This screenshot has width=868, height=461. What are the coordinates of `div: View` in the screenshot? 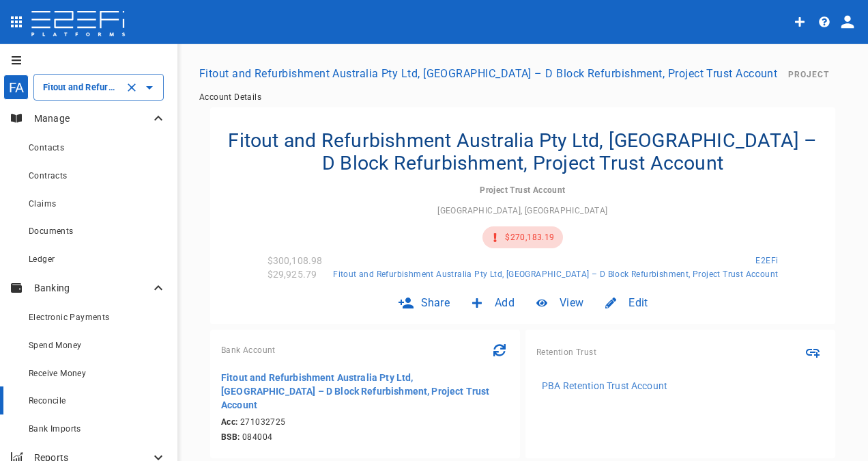 It's located at (560, 302).